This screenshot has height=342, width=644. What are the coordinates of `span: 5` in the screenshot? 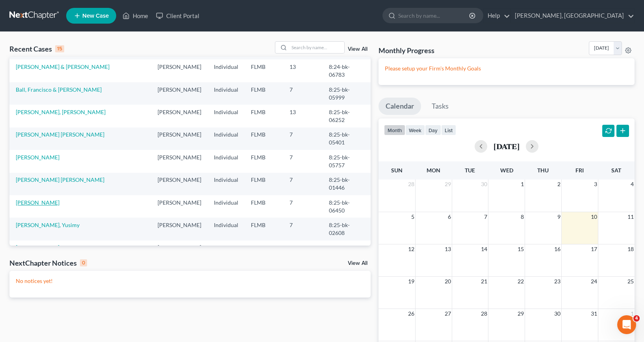 It's located at (413, 217).